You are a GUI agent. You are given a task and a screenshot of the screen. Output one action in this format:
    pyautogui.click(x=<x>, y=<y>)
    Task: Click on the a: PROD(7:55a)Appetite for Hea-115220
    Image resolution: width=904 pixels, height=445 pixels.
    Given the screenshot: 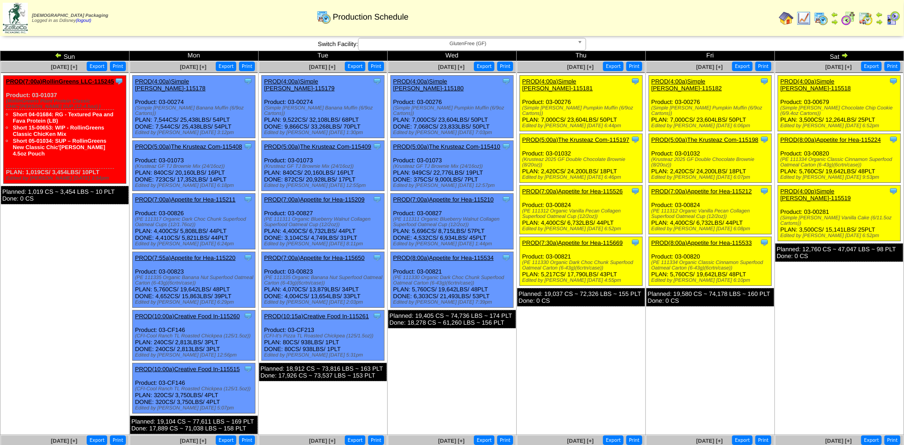 What is the action you would take?
    pyautogui.click(x=185, y=258)
    